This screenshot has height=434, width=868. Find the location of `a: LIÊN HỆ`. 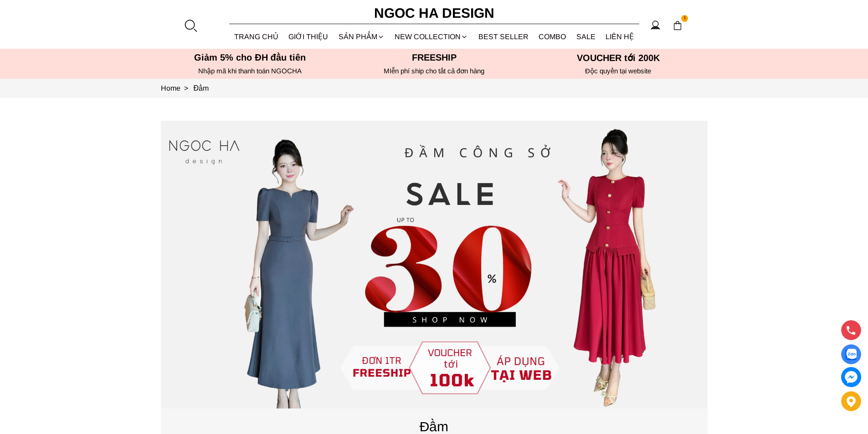

a: LIÊN HỆ is located at coordinates (620, 36).